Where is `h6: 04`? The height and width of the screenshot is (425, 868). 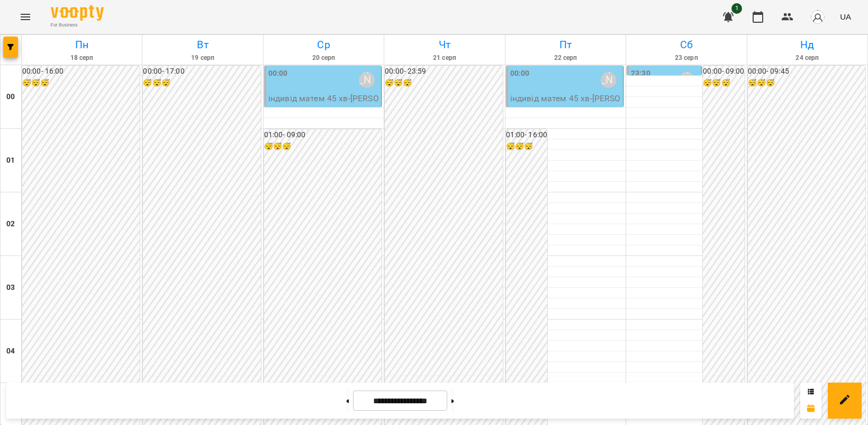 h6: 04 is located at coordinates (11, 351).